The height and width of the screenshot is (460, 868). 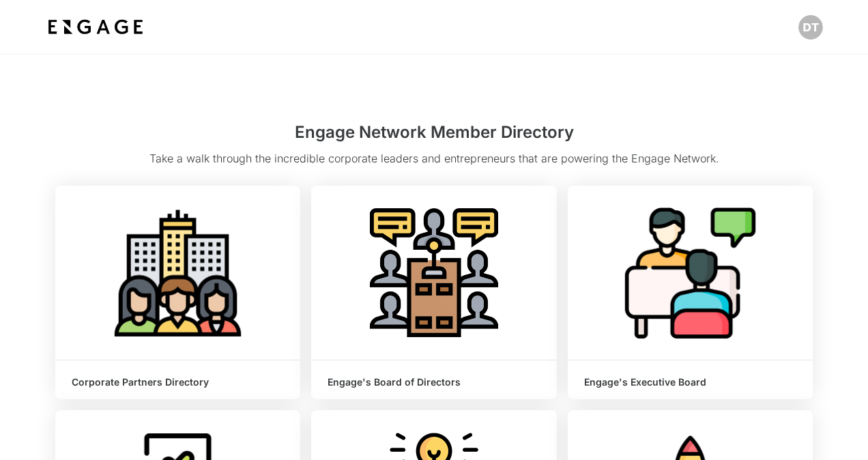 What do you see at coordinates (811, 27) in the screenshot?
I see `img: Profile picture of David Torres` at bounding box center [811, 27].